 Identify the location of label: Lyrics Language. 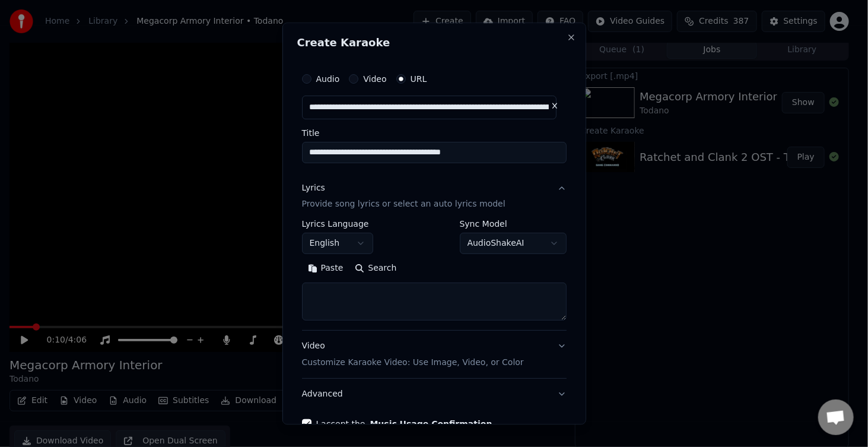
(338, 224).